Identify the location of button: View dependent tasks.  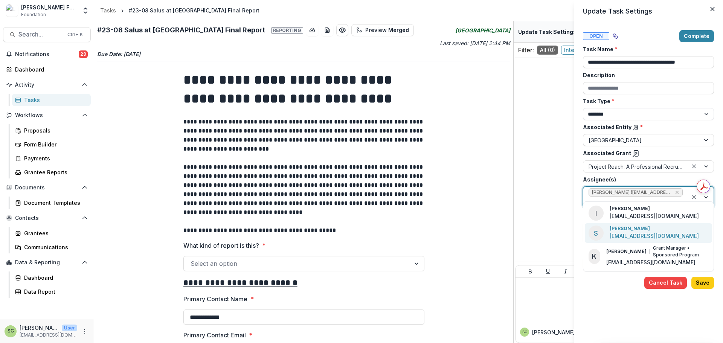
(615, 36).